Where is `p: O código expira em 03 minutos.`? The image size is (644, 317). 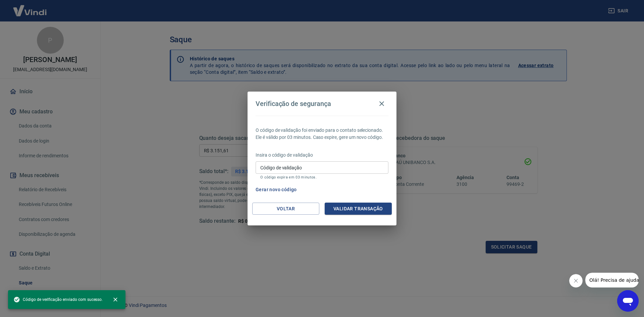
p: O código expira em 03 minutos. is located at coordinates (322, 177).